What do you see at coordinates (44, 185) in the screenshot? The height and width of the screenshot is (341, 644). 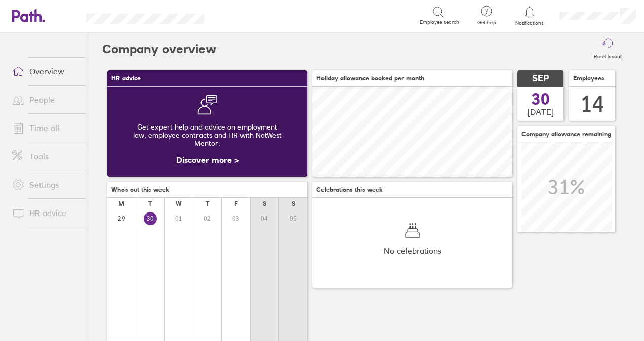 I see `a: Settings` at bounding box center [44, 185].